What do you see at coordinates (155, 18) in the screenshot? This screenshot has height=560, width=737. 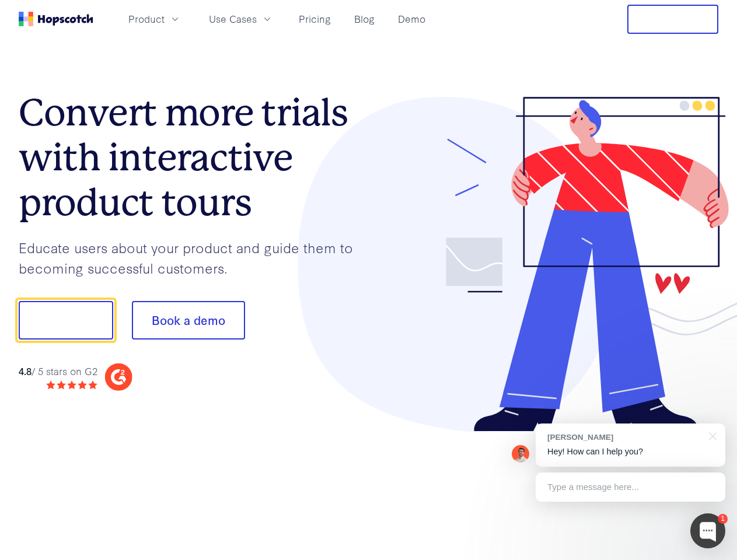 I see `button: Product` at bounding box center [155, 18].